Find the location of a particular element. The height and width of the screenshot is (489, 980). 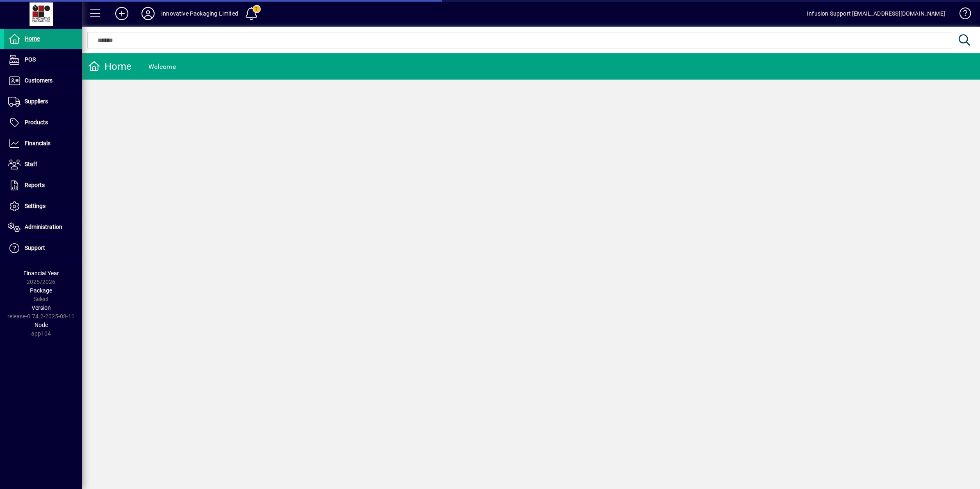

a: Reports is located at coordinates (43, 185).